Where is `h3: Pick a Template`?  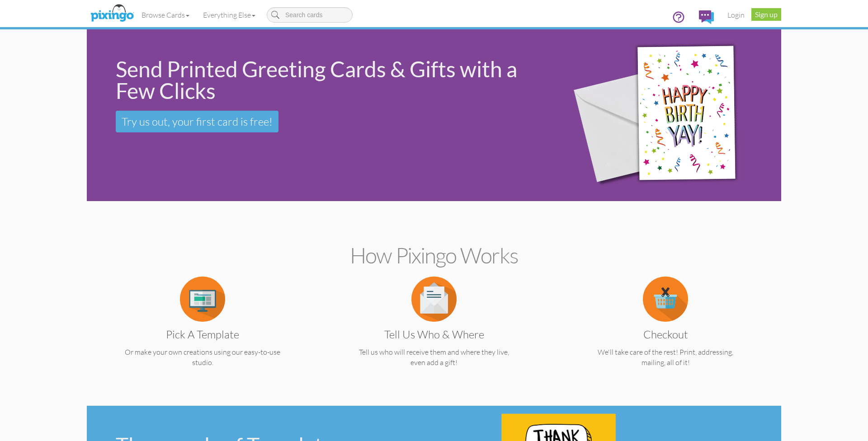
h3: Pick a Template is located at coordinates (203, 334).